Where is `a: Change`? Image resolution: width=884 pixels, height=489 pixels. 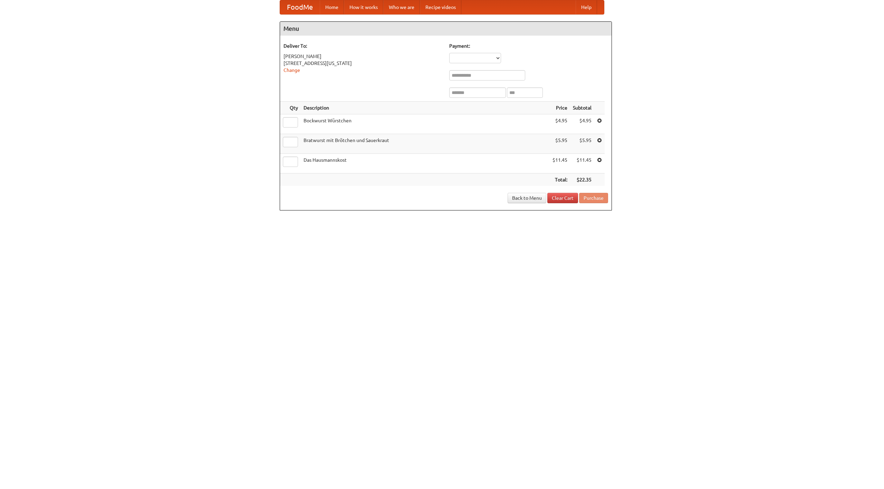 a: Change is located at coordinates (292, 70).